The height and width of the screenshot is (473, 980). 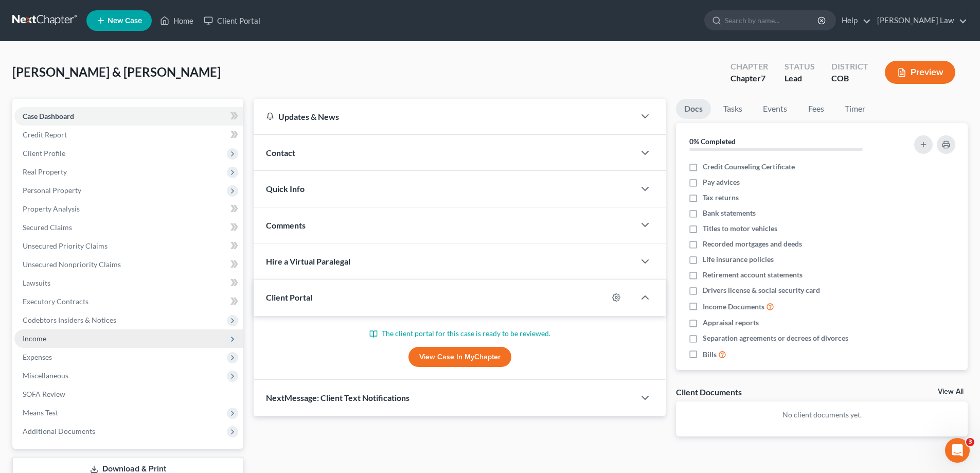 What do you see at coordinates (40, 412) in the screenshot?
I see `span: Means Test` at bounding box center [40, 412].